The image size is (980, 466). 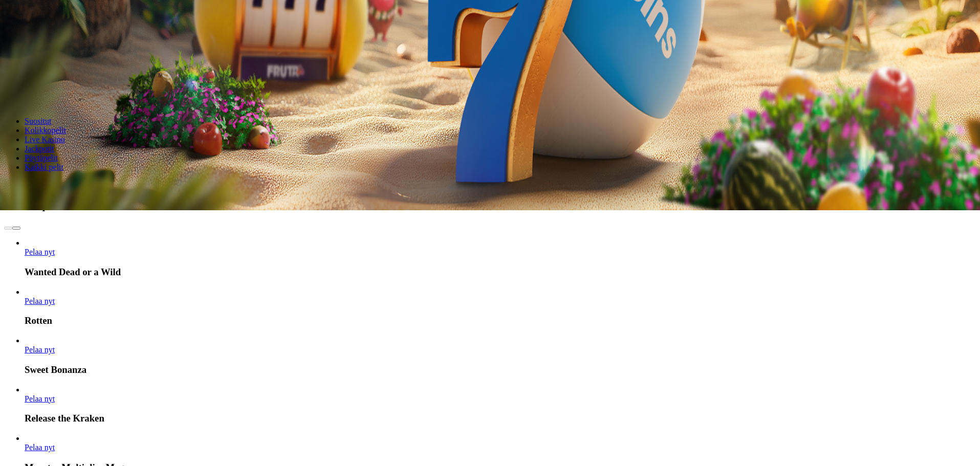 I want to click on a: Jackpotit, so click(x=39, y=148).